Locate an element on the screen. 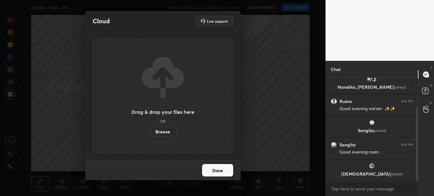 Image resolution: width=434 pixels, height=196 pixels. img: 873b068f77574790bb46b1f4a7ac962d.jpg is located at coordinates (372, 166).